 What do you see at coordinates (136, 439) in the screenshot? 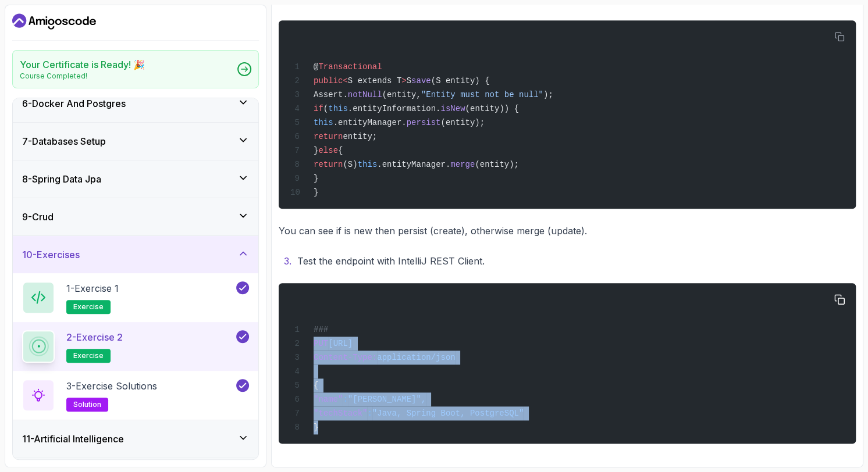
I see `button: 11-Artificial Intelligence` at bounding box center [136, 439].